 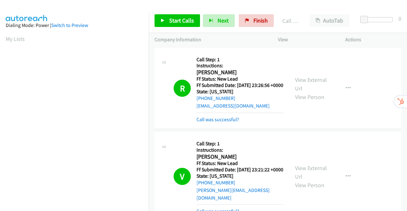 What do you see at coordinates (306, 40) in the screenshot?
I see `p: View` at bounding box center [306, 40].